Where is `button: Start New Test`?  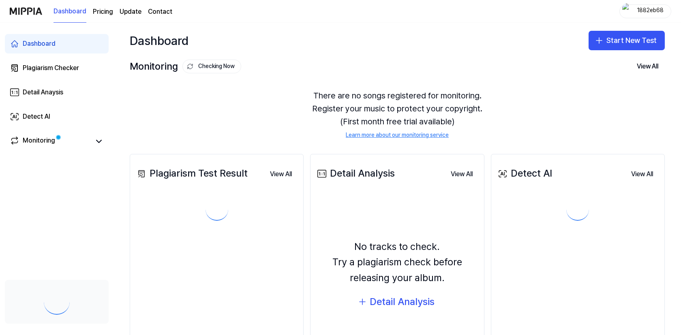 button: Start New Test is located at coordinates (627, 41).